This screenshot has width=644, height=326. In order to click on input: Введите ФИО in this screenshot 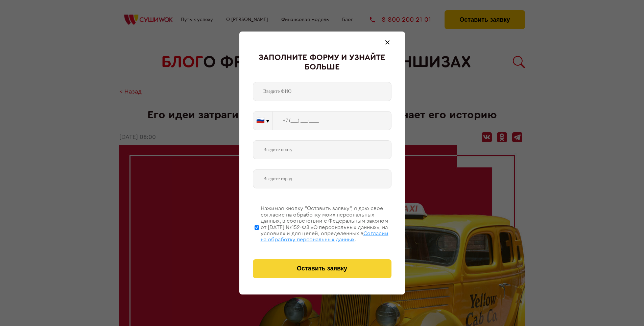, I will do `click(322, 91)`.